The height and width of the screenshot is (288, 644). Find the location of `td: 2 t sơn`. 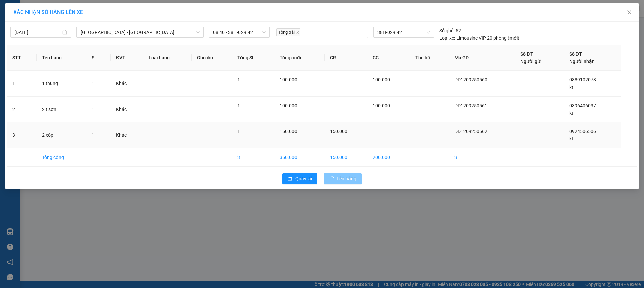

td: 2 t sơn is located at coordinates (61, 109).